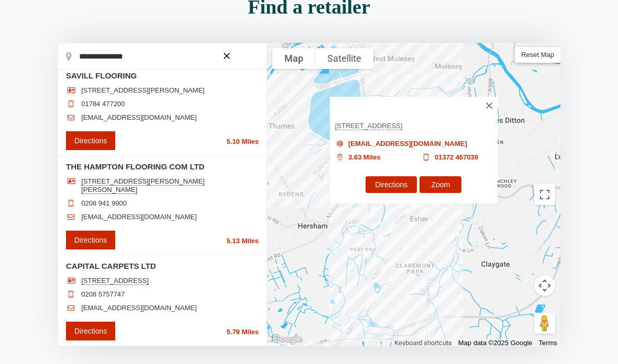  Describe the element at coordinates (548, 343) in the screenshot. I see `a: Terms` at that location.